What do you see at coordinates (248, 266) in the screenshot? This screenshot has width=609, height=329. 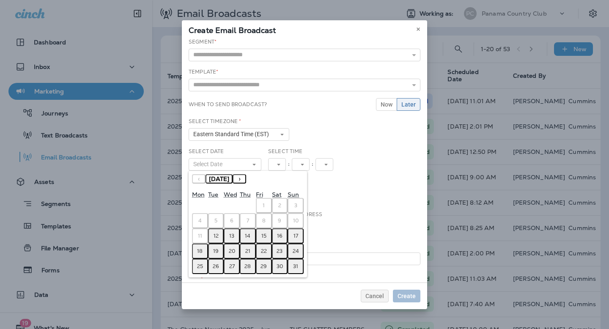 I see `button: August 28, 2025` at bounding box center [248, 266].